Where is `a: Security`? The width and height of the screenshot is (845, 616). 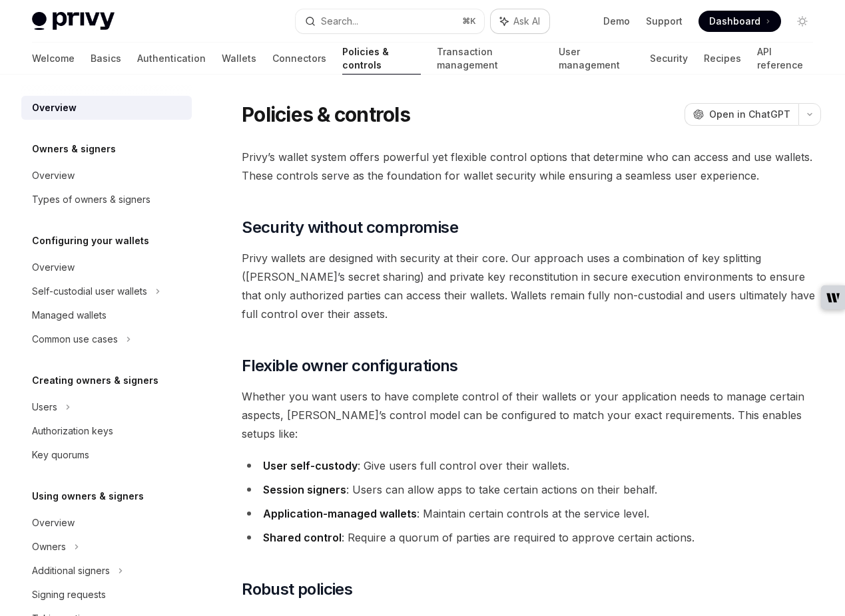
a: Security is located at coordinates (669, 58).